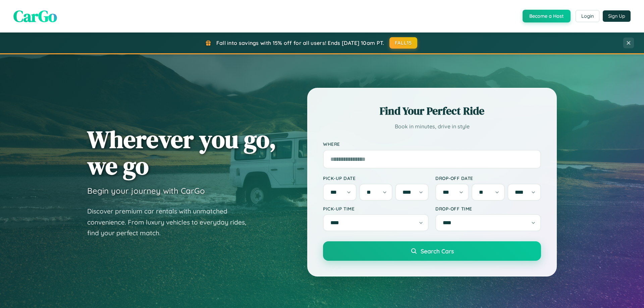 This screenshot has width=644, height=308. I want to click on span: Search Cars, so click(437, 251).